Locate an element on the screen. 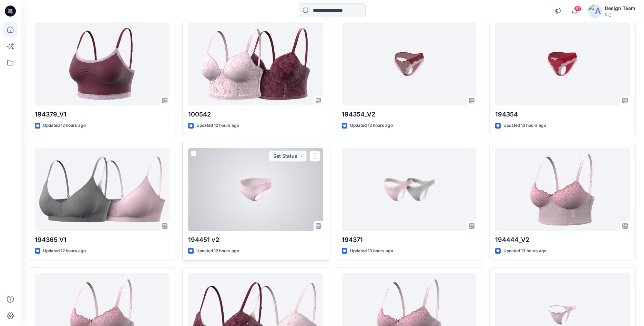 The width and height of the screenshot is (644, 326). p: 194354 is located at coordinates (562, 115).